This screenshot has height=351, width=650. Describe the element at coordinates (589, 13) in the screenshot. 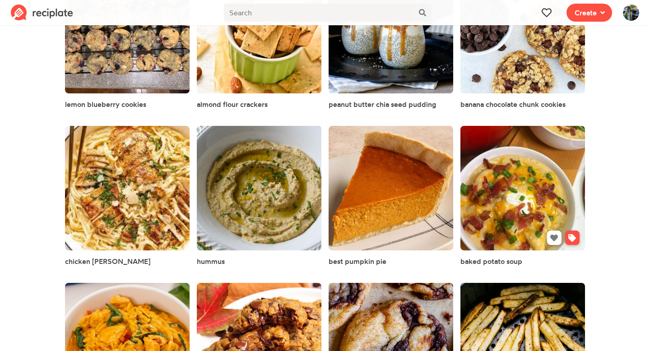

I see `button: Create` at that location.